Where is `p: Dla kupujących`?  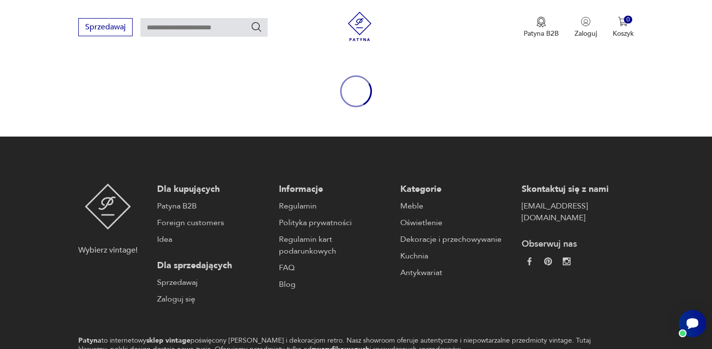
p: Dla kupujących is located at coordinates (213, 189).